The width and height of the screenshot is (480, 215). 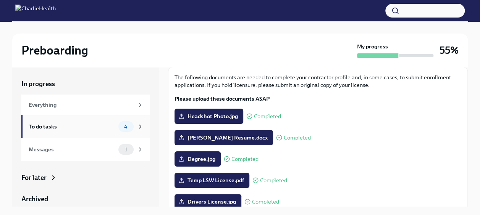 What do you see at coordinates (208, 202) in the screenshot?
I see `span: Drivers License.jpg` at bounding box center [208, 202].